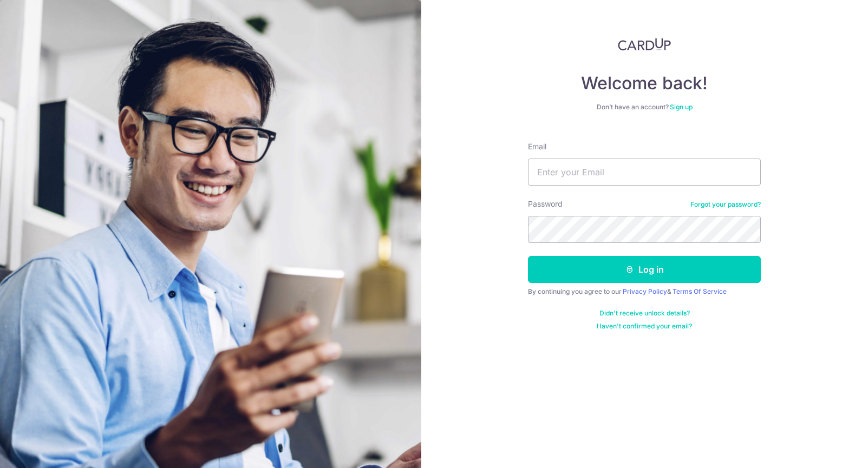 This screenshot has width=868, height=468. What do you see at coordinates (537, 146) in the screenshot?
I see `label: Email` at bounding box center [537, 146].